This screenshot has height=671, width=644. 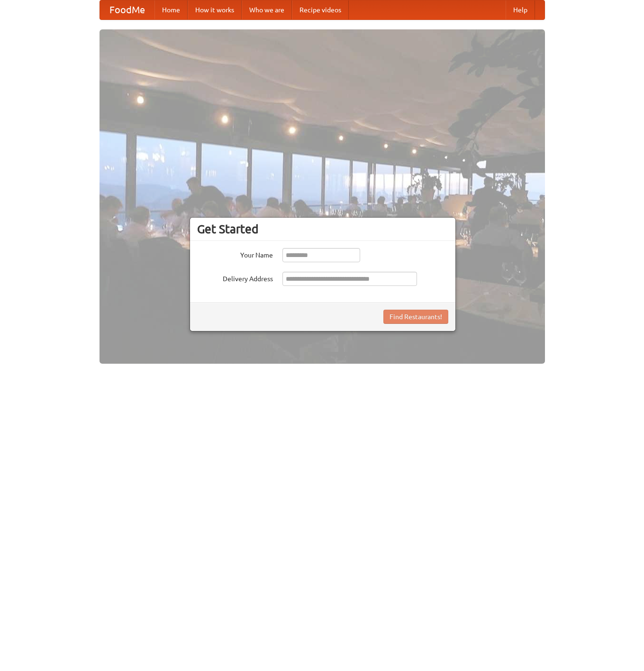 I want to click on a: How it works, so click(x=214, y=10).